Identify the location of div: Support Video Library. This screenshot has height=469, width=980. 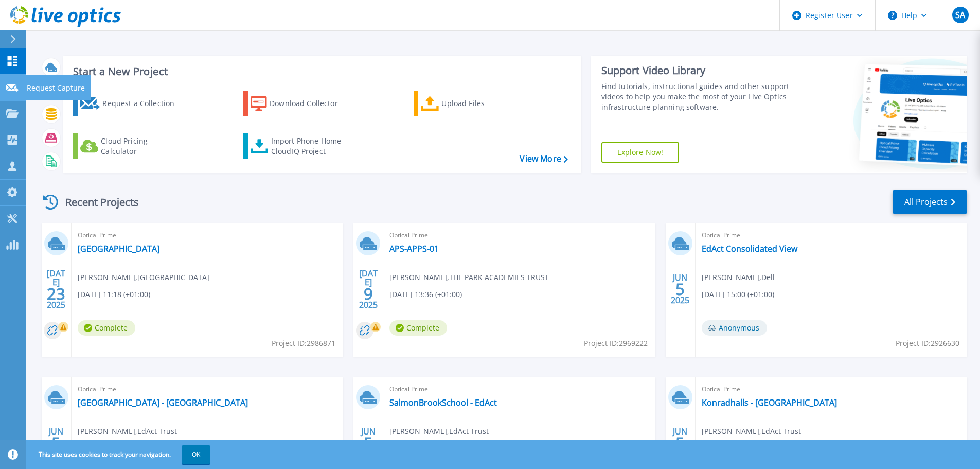
(697, 70).